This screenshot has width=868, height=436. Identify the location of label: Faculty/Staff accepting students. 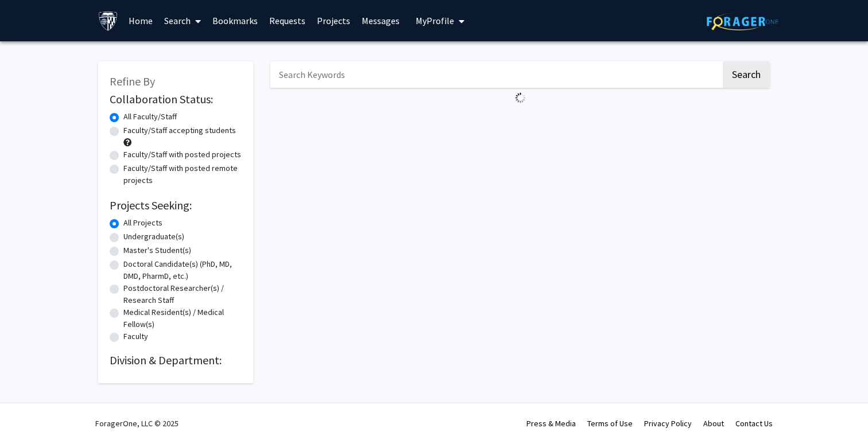
(180, 130).